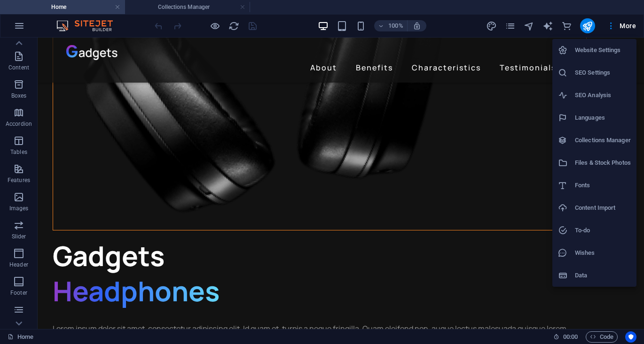  I want to click on h6: Fonts, so click(603, 185).